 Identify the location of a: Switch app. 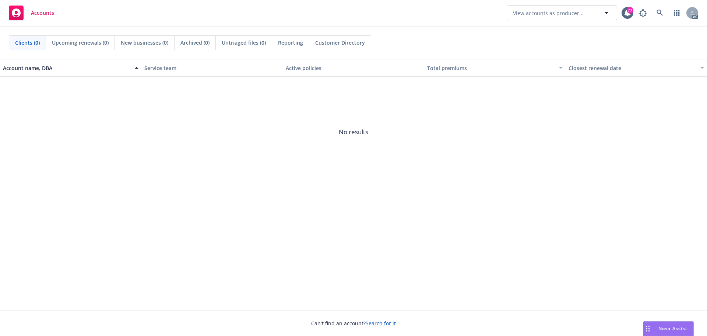
(677, 13).